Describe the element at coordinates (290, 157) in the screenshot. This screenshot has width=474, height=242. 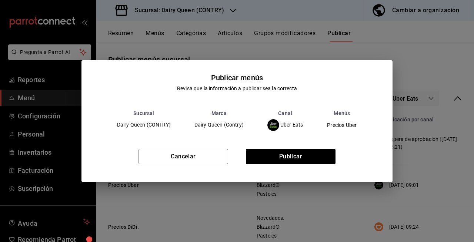
I see `button: Publicar` at that location.